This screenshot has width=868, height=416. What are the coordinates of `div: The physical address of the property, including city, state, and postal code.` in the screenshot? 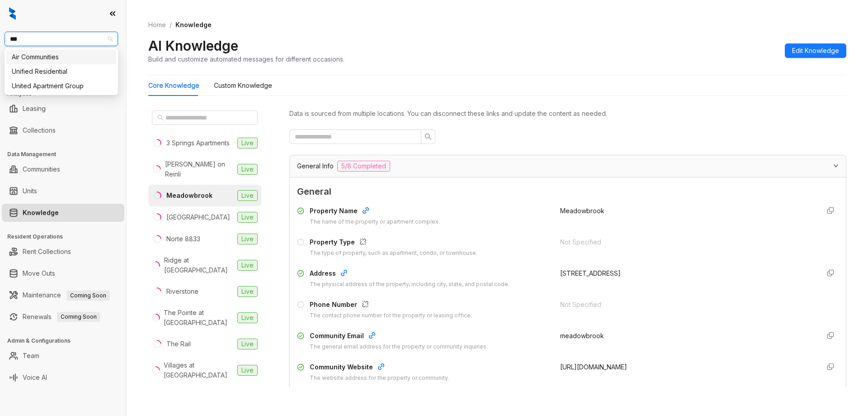 It's located at (409, 284).